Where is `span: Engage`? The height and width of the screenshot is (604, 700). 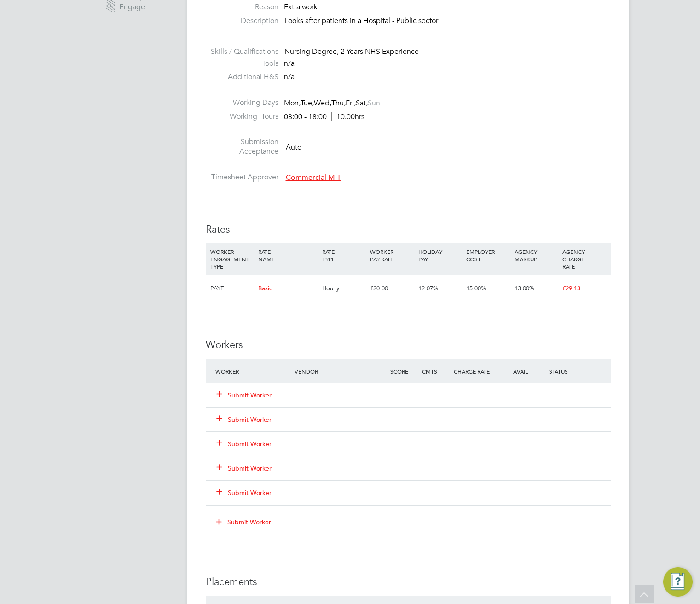 span: Engage is located at coordinates (132, 7).